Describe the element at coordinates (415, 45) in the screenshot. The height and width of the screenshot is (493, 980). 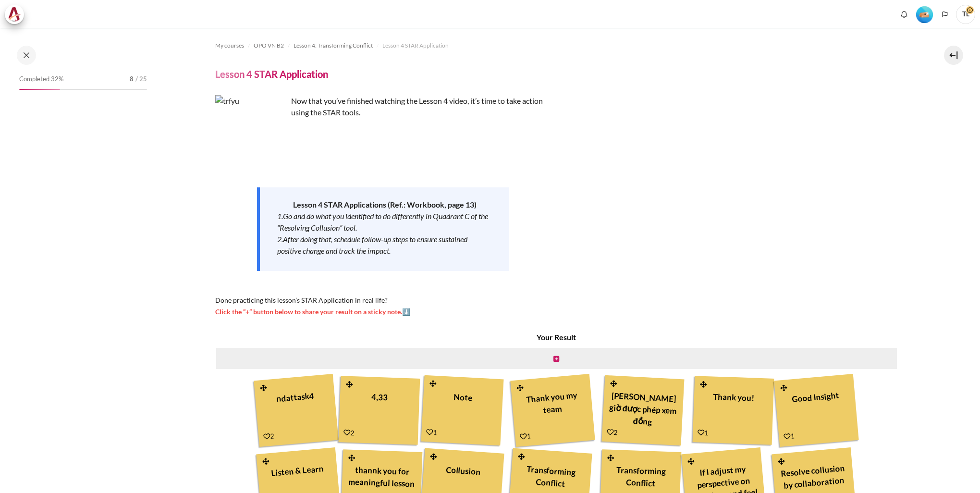
I see `a: Lesson 4 STAR Application` at that location.